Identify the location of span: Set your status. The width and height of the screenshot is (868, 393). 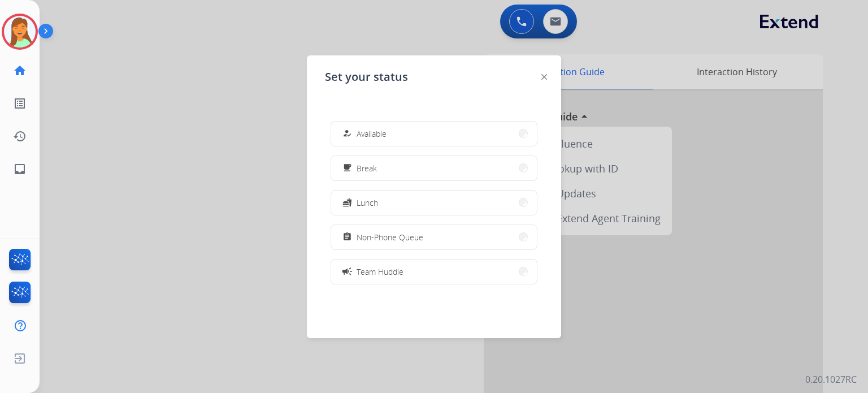
(366, 77).